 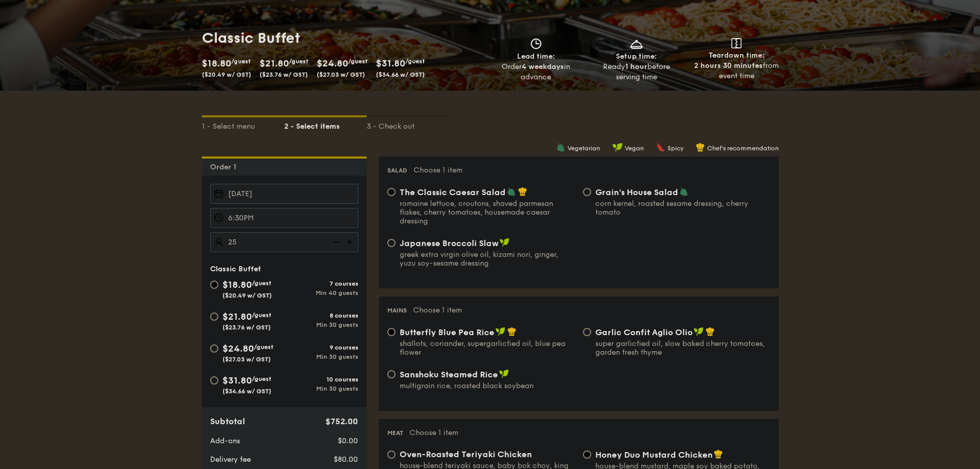 I want to click on div: Min 40 guests, so click(x=321, y=293).